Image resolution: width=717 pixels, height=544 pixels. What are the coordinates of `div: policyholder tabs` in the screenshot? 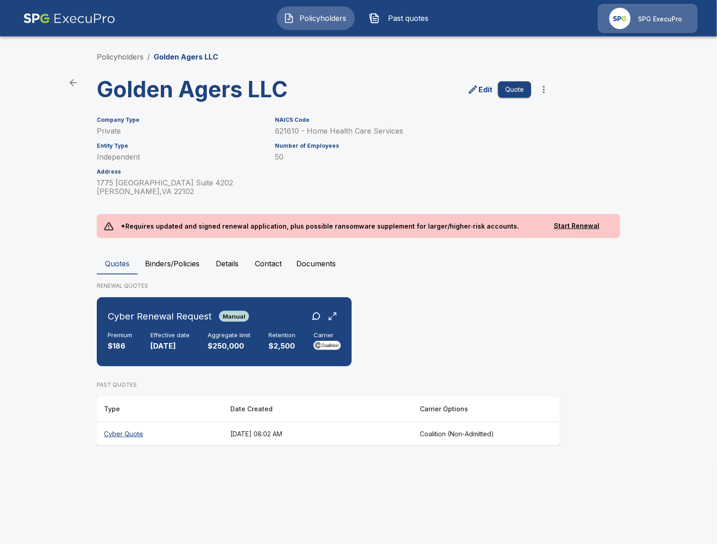 It's located at (358, 264).